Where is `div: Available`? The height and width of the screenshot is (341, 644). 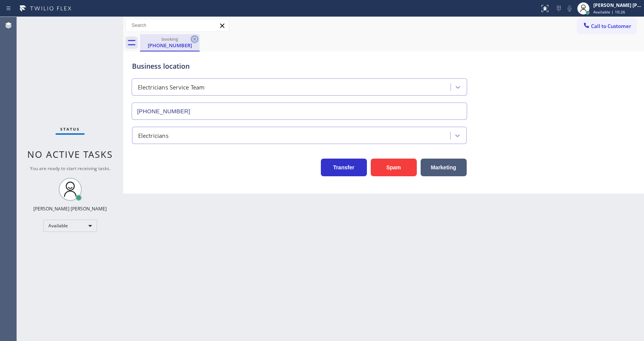 div: Available is located at coordinates (70, 226).